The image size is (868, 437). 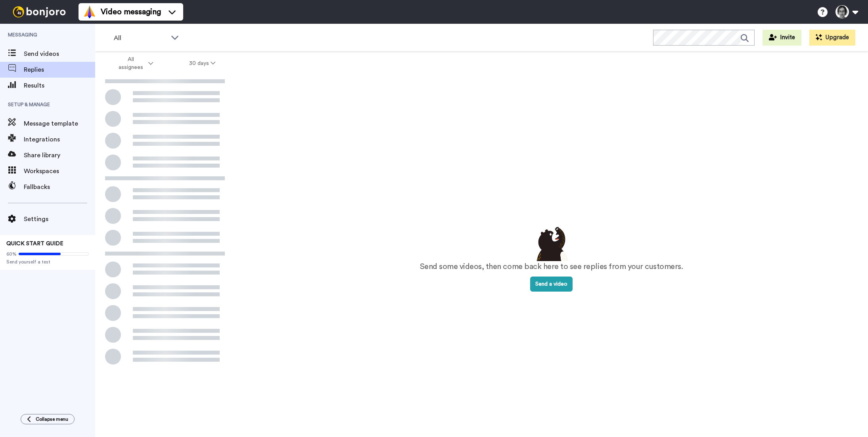 I want to click on span: All assignees, so click(x=131, y=63).